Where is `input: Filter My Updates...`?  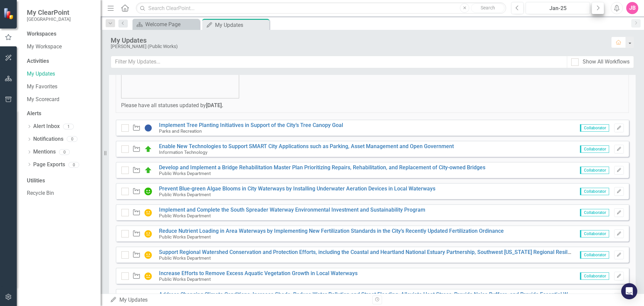
input: Filter My Updates... is located at coordinates (339, 62).